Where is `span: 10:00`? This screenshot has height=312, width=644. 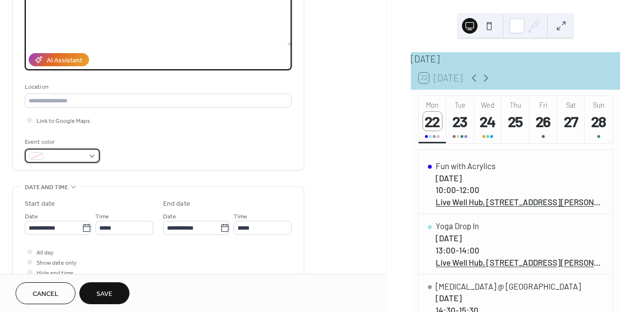 span: 10:00 is located at coordinates (446, 190).